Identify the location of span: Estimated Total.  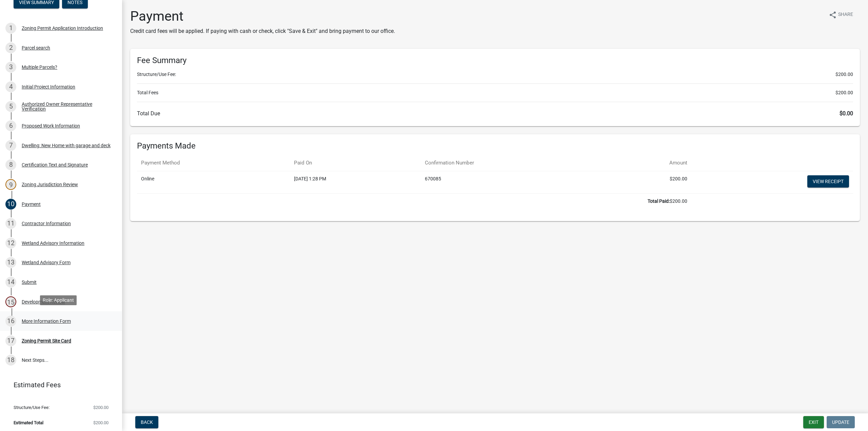
(29, 423).